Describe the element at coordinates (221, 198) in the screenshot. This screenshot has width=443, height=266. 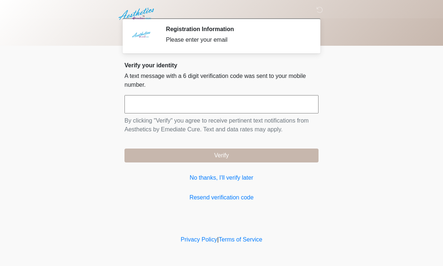
I see `a: Resend verification code` at that location.